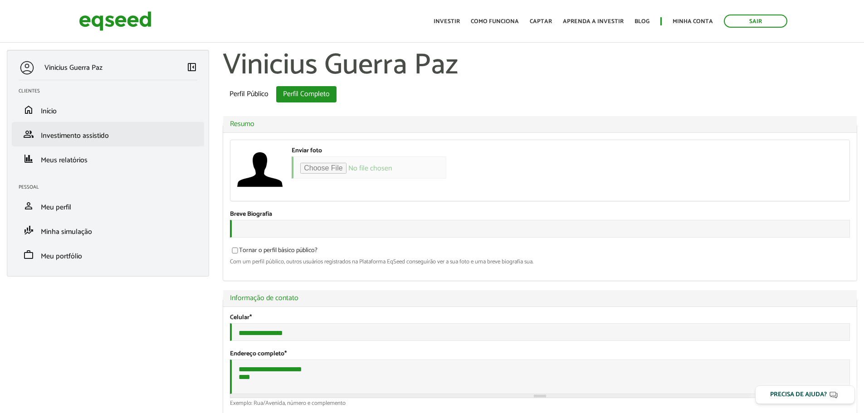 The image size is (864, 413). Describe the element at coordinates (540, 262) in the screenshot. I see `div: Com um perfil público, outros usuários registrados na Plataforma EqSeed conseguirão ver a sua fot...` at that location.